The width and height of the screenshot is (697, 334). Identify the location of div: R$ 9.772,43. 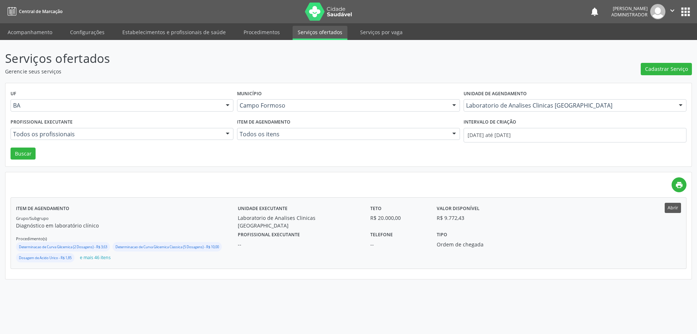
(451, 218).